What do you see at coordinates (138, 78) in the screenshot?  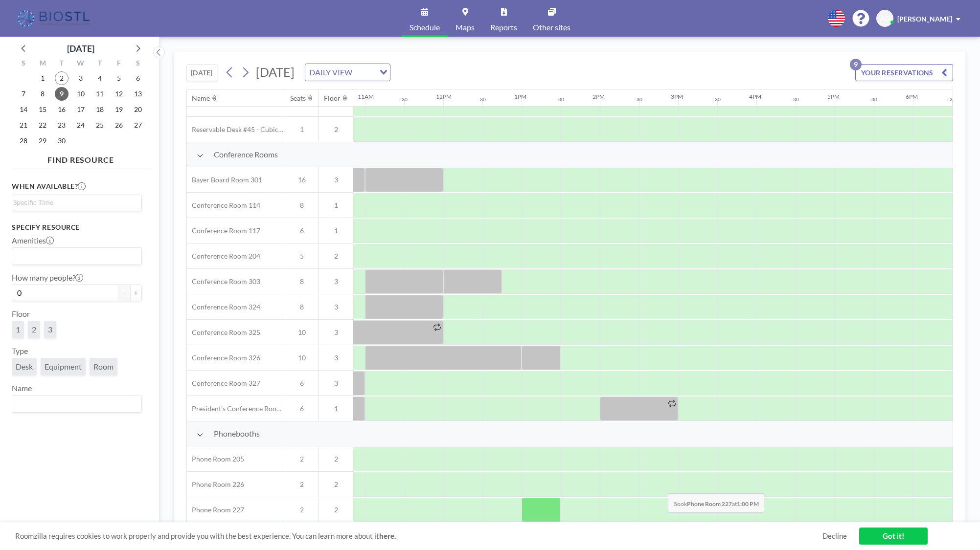 I see `span: Saturday, September 6, 2025` at bounding box center [138, 78].